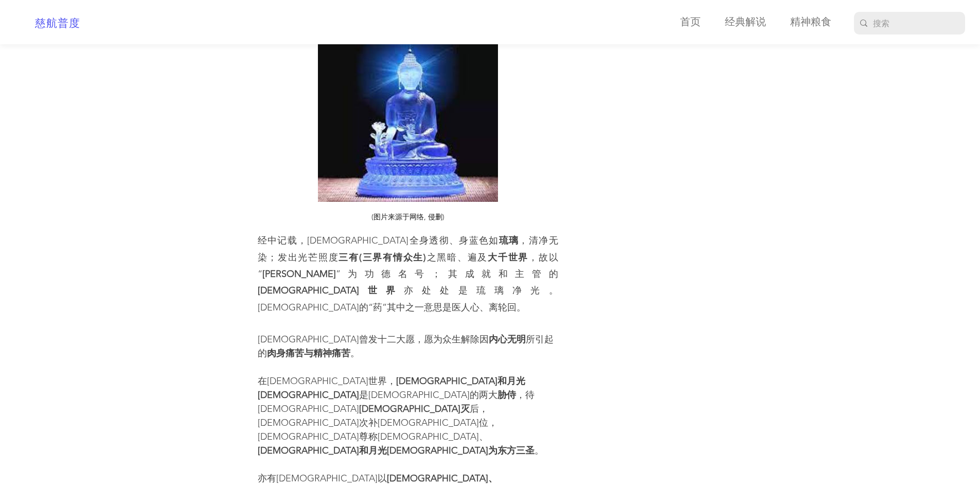 This screenshot has height=485, width=980. I want to click on span: 胁侍, so click(507, 395).